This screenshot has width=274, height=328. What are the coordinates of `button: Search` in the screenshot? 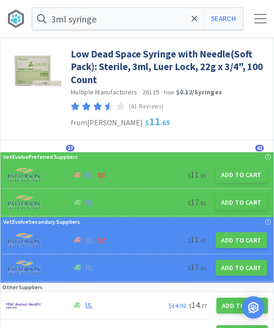 It's located at (223, 19).